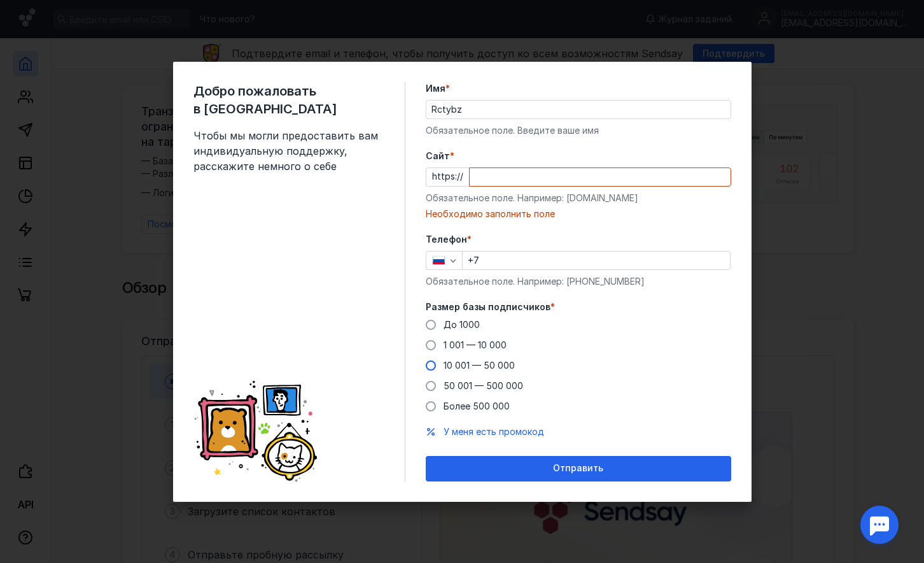 The height and width of the screenshot is (563, 924). Describe the element at coordinates (477, 406) in the screenshot. I see `span: Более 500 000` at that location.